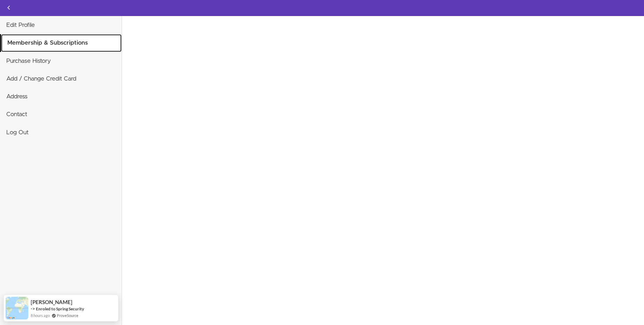 The height and width of the screenshot is (325, 644). I want to click on span: 8 hours ago, so click(40, 315).